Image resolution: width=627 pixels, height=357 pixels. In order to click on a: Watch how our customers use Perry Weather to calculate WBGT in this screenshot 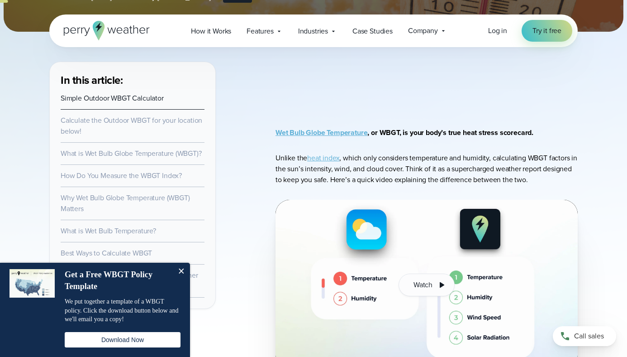, I will do `click(129, 280)`.